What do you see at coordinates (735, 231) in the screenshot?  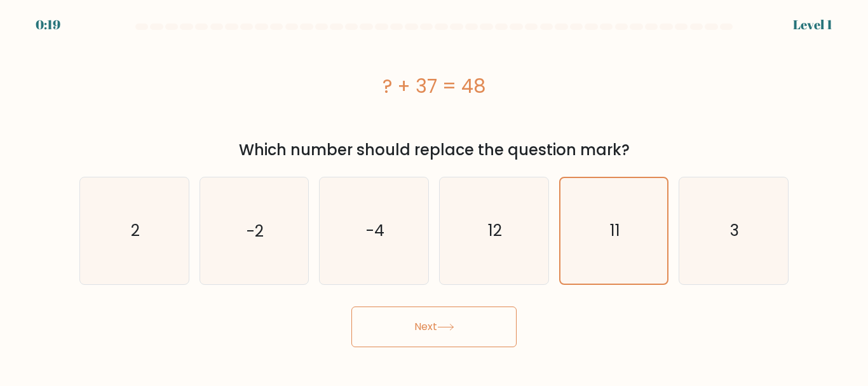 I see `text: 3` at bounding box center [735, 231].